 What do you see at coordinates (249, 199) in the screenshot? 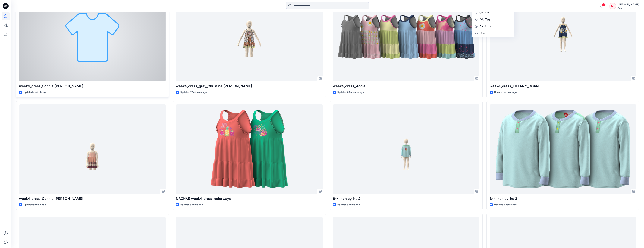
I see `p: NACHAE week4_dress_colorways` at bounding box center [249, 199].